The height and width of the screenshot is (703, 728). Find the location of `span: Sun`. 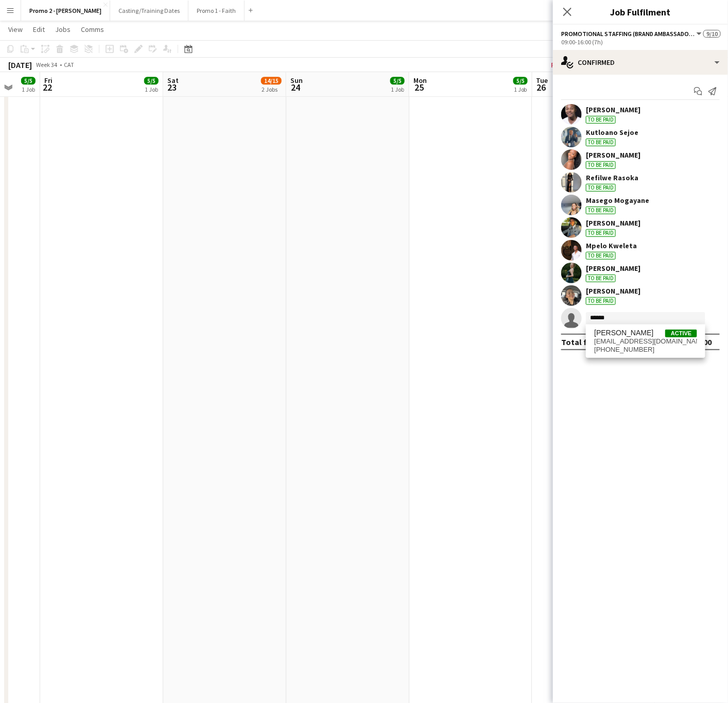

span: Sun is located at coordinates (296, 81).